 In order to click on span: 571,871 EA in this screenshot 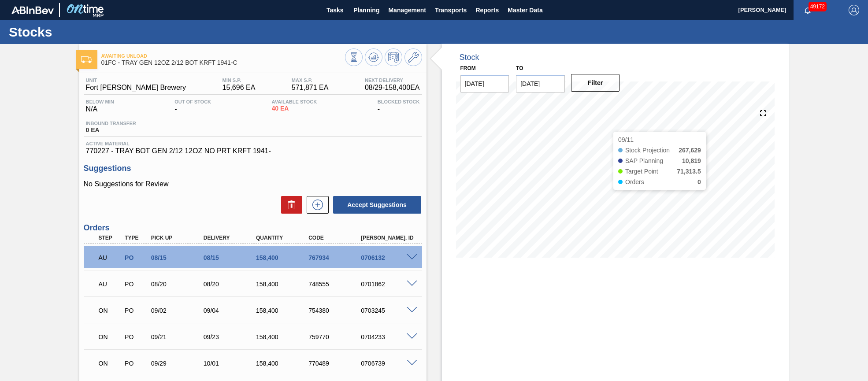, I will do `click(310, 87)`.